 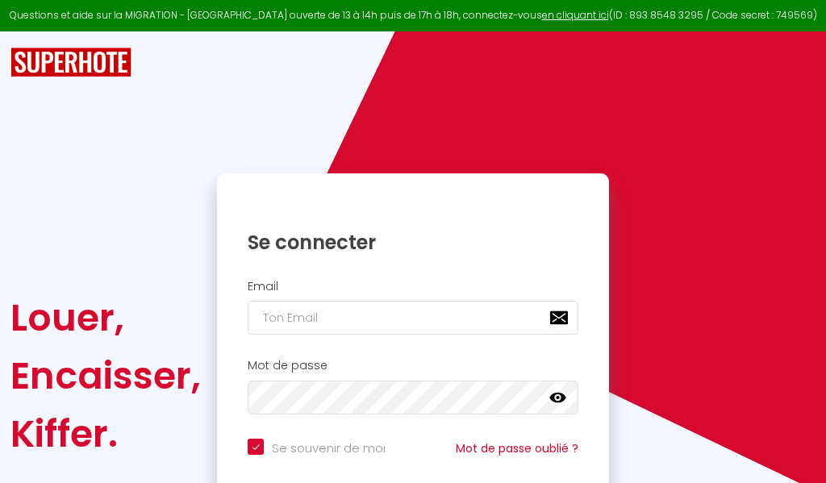 I want to click on h2: Mot de passe, so click(x=413, y=365).